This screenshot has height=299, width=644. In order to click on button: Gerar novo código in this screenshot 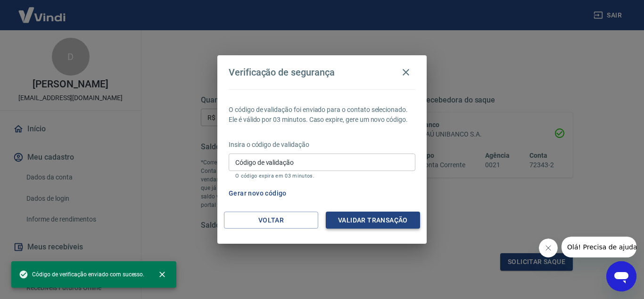, I will do `click(258, 193)`.